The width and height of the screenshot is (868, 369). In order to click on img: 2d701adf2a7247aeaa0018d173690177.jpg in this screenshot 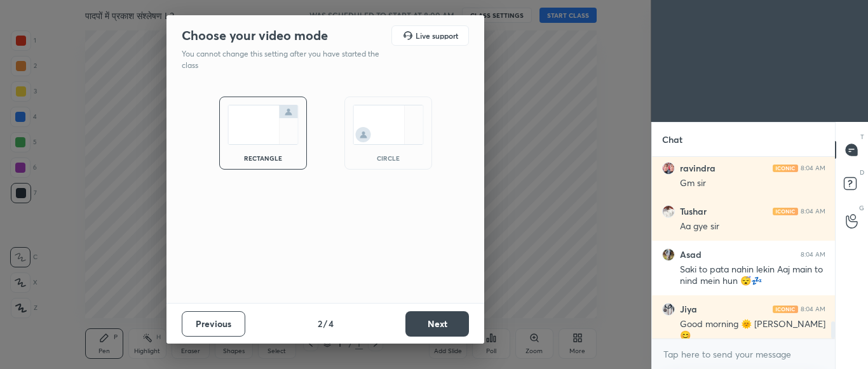, I will do `click(668, 212)`.